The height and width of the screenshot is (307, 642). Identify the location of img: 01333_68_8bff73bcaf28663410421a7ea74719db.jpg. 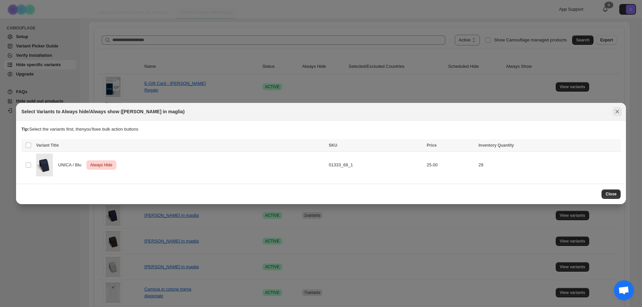
(44, 165).